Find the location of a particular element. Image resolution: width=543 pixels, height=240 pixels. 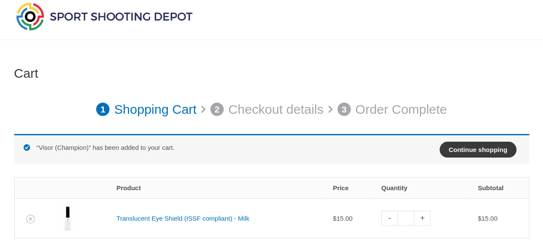

input: Product quantity is located at coordinates (406, 218).